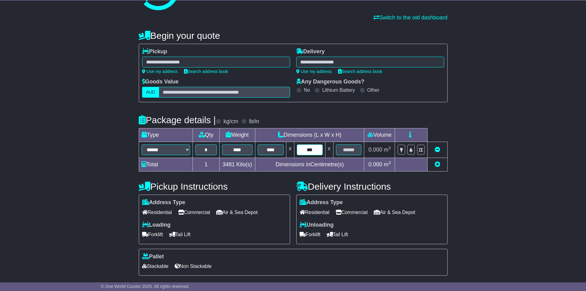 This screenshot has height=291, width=586. I want to click on span: 3481, so click(228, 164).